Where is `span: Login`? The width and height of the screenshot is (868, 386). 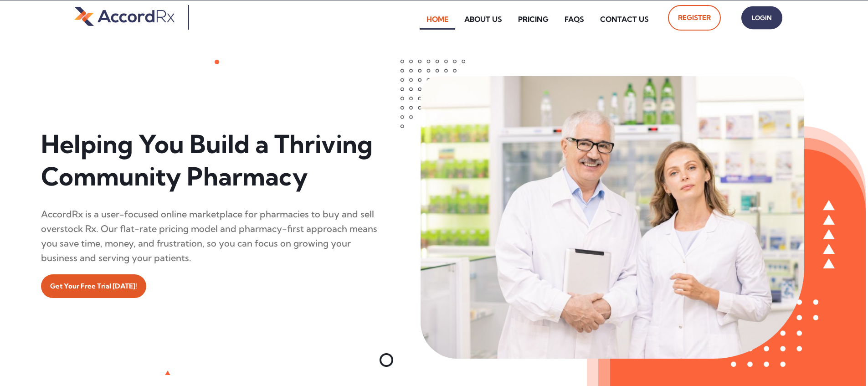 span: Login is located at coordinates (761, 18).